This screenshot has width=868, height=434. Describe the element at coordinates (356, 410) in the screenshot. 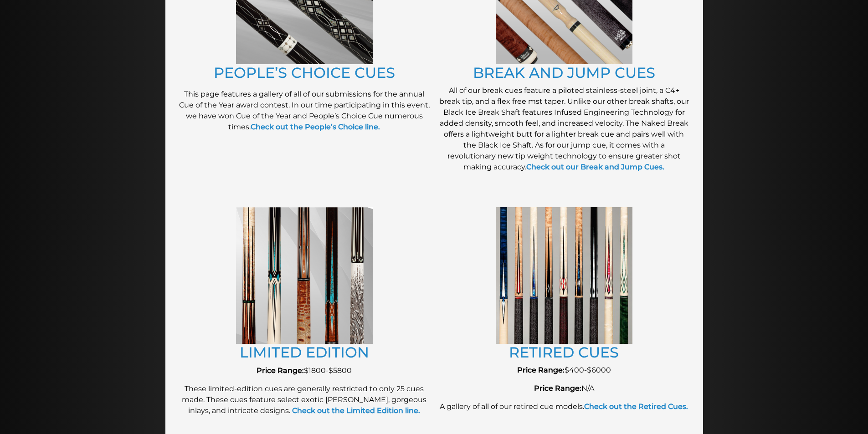

I see `strong: Check out the Limited Edition line.` at that location.